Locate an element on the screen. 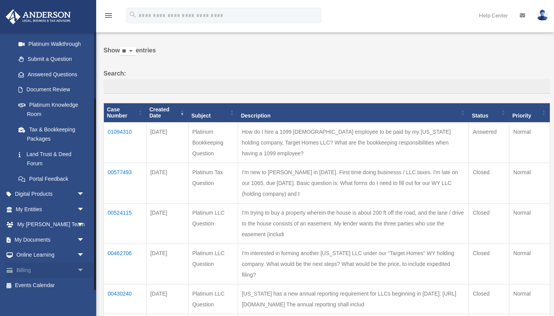  i: search is located at coordinates (133, 15).